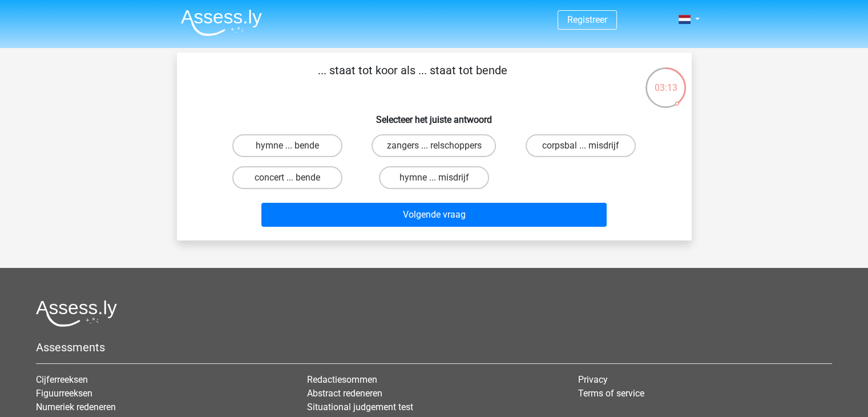 The image size is (868, 417). What do you see at coordinates (62, 379) in the screenshot?
I see `a: Cijferreeksen` at bounding box center [62, 379].